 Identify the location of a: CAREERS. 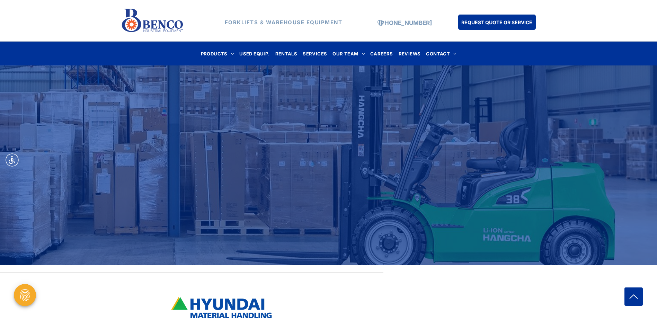
(382, 53).